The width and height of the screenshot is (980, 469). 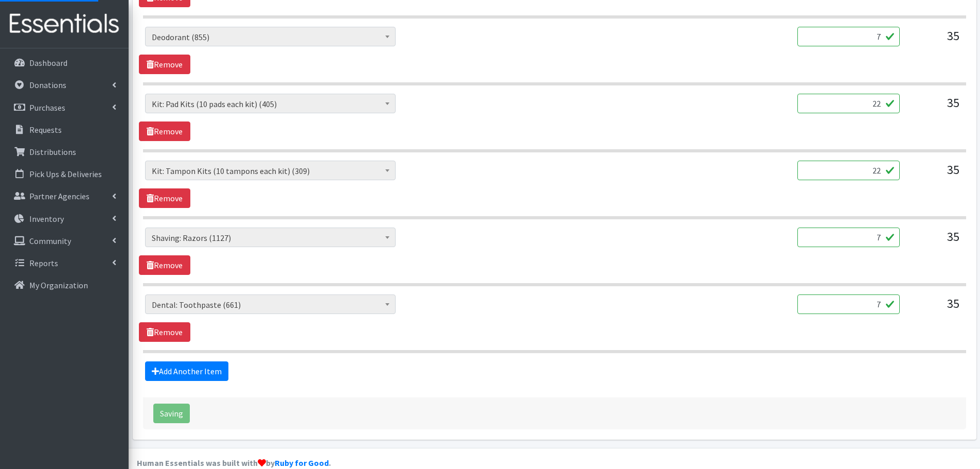 I want to click on a: Requests, so click(x=64, y=129).